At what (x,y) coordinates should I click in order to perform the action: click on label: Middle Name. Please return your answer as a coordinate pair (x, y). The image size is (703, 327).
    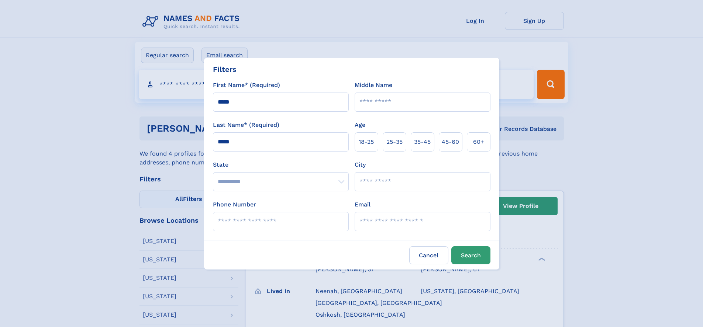
    Looking at the image, I should click on (373, 85).